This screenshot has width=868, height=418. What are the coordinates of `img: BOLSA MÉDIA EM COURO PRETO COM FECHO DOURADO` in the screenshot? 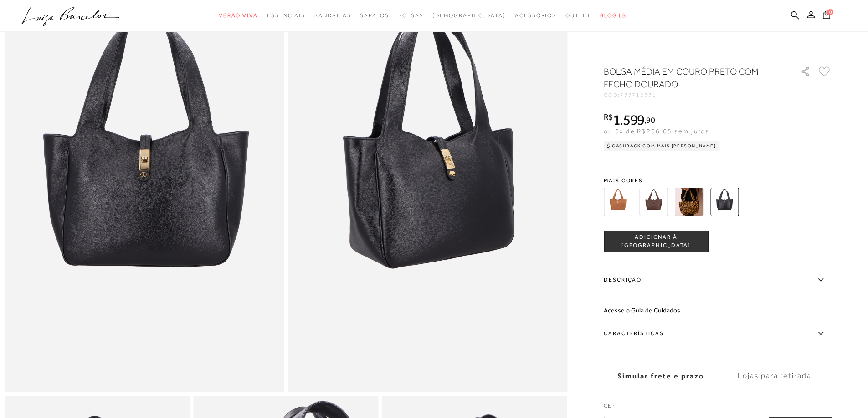 It's located at (724, 202).